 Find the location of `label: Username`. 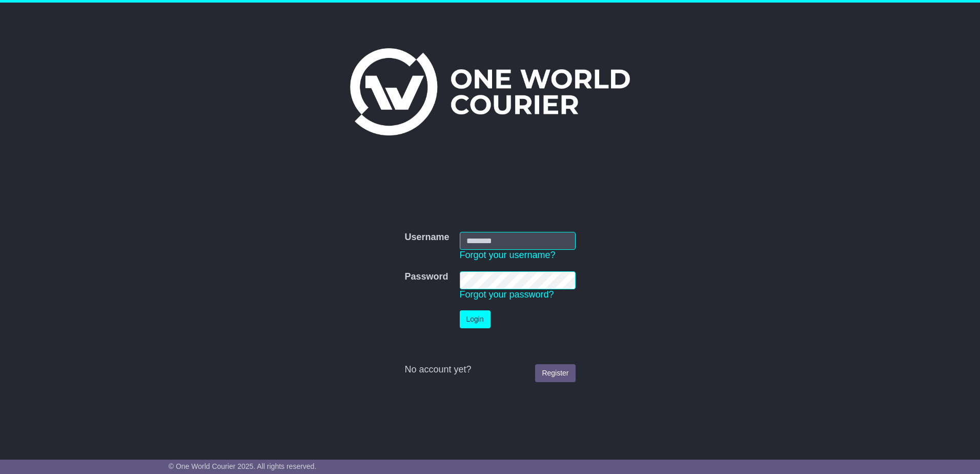

label: Username is located at coordinates (426, 238).